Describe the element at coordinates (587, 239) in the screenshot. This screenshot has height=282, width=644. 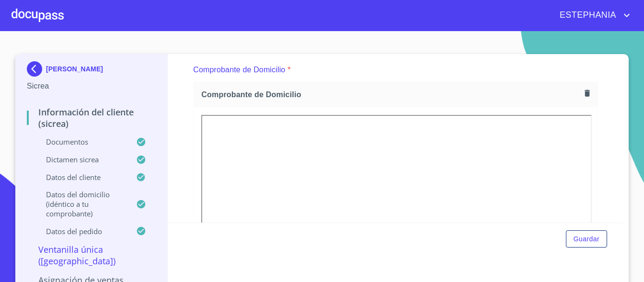
I see `button: Guardar` at that location.